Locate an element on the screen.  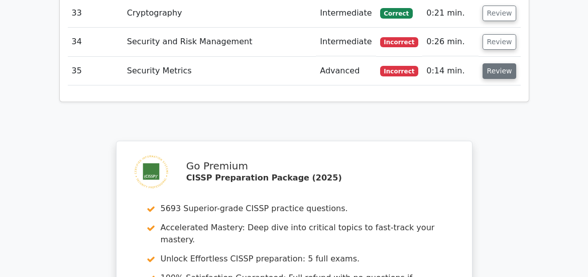
td: 0:14 min. is located at coordinates (450, 71).